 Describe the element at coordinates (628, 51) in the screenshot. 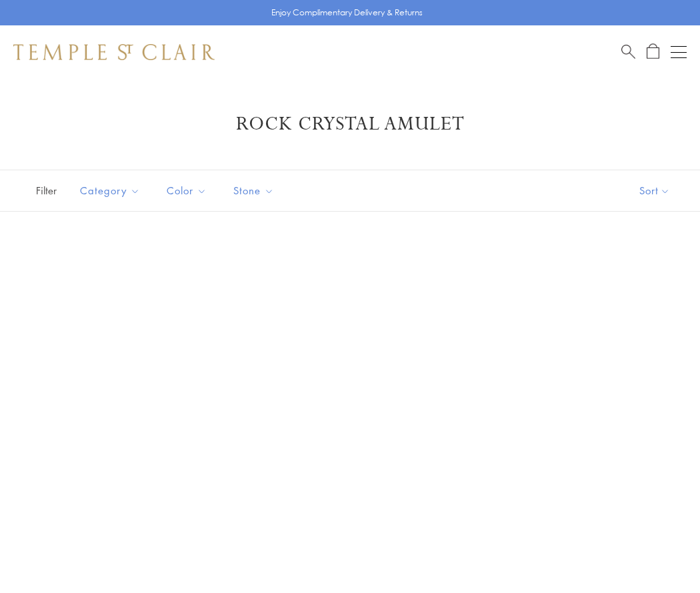

I see `a: Search` at that location.